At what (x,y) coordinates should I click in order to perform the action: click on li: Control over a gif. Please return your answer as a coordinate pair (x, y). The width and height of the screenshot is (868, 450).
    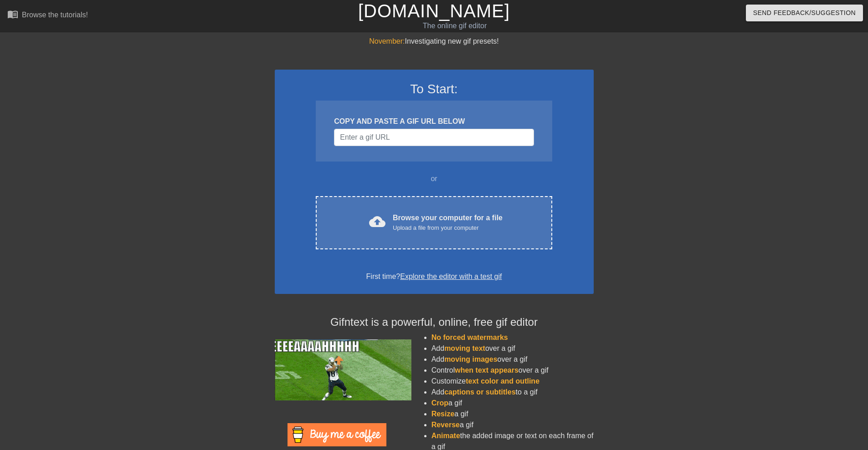
    Looking at the image, I should click on (513, 371).